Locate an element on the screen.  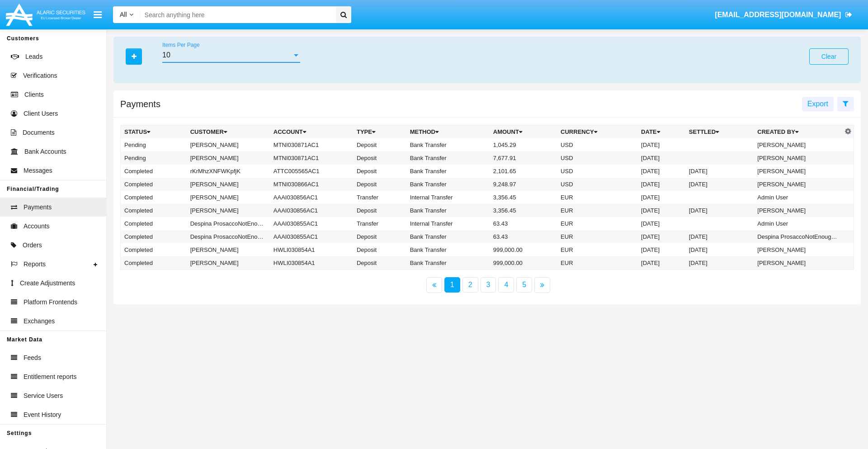
img: Logo image is located at coordinates (46, 14).